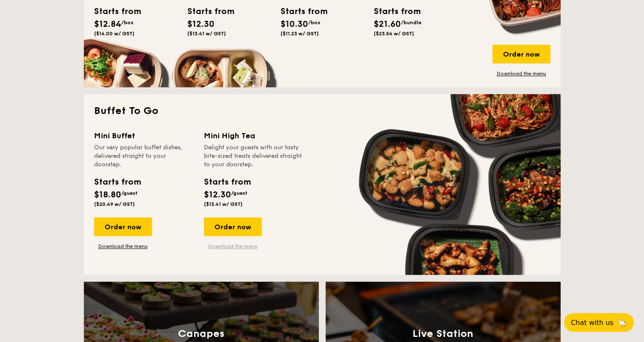 This screenshot has height=342, width=644. What do you see at coordinates (322, 111) in the screenshot?
I see `h2: Buffet To Go` at bounding box center [322, 111].